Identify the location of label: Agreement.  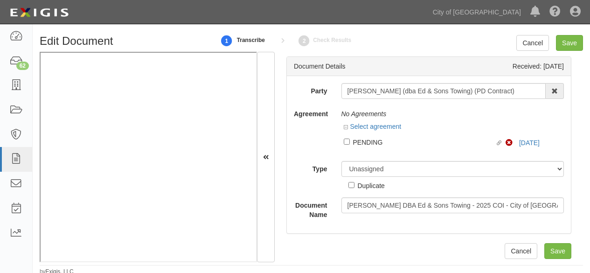
(310, 112).